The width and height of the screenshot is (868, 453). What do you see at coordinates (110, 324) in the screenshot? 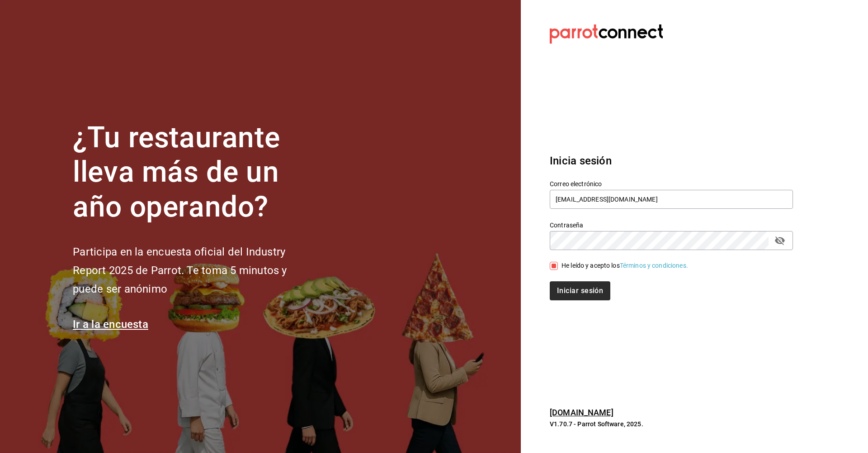
I see `a: Ir a la encuesta` at bounding box center [110, 324].